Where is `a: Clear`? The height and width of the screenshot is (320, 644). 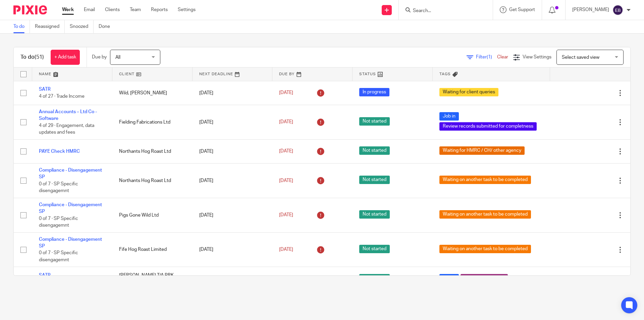
a: Clear is located at coordinates (503, 57).